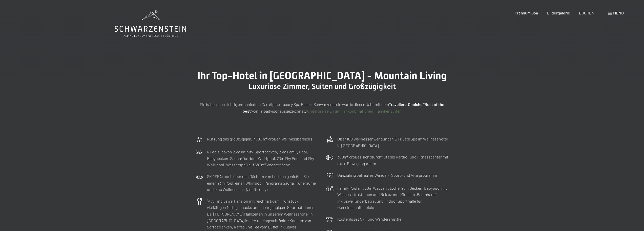  Describe the element at coordinates (393, 197) in the screenshot. I see `p: Family Pool mit 60m Wasserrutsche, 25m Becken, Babypool mit Wasserattraktionen und Relaxzone. Min...` at that location.